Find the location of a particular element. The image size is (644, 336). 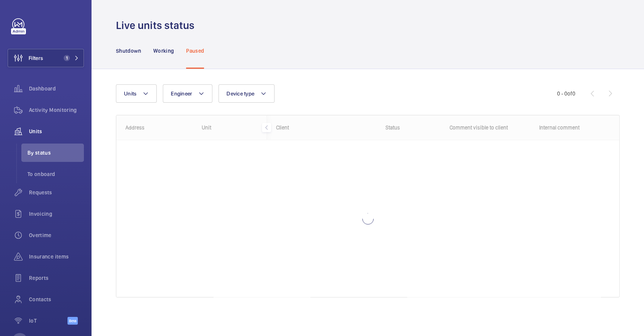

button: Filters1 is located at coordinates (46, 58).